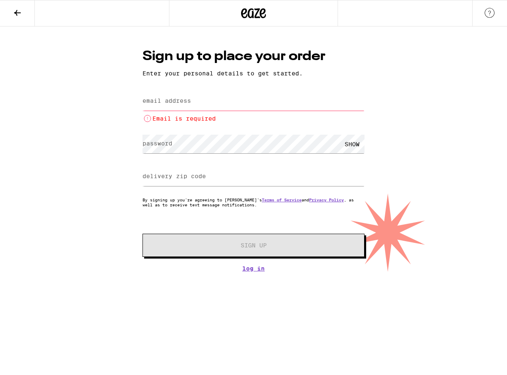 The height and width of the screenshot is (375, 507). What do you see at coordinates (254, 56) in the screenshot?
I see `h1: Sign up to place your order` at bounding box center [254, 56].